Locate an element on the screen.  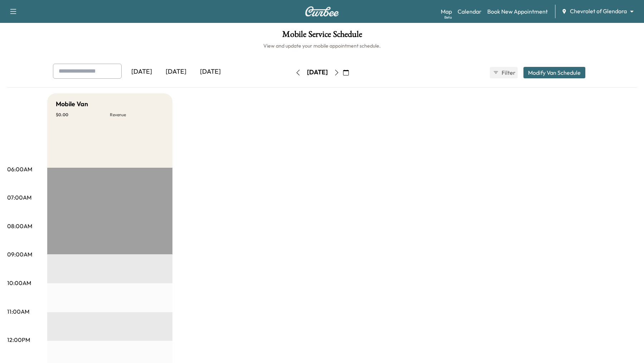
button: Modify Van Schedule is located at coordinates (554, 73).